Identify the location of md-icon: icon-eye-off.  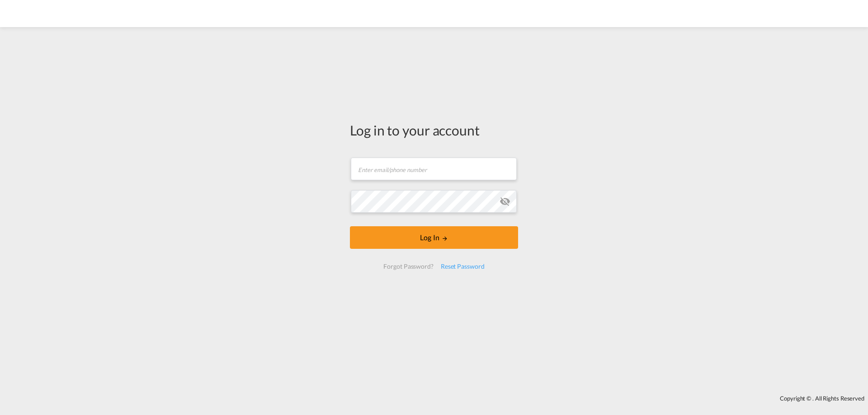
(505, 202).